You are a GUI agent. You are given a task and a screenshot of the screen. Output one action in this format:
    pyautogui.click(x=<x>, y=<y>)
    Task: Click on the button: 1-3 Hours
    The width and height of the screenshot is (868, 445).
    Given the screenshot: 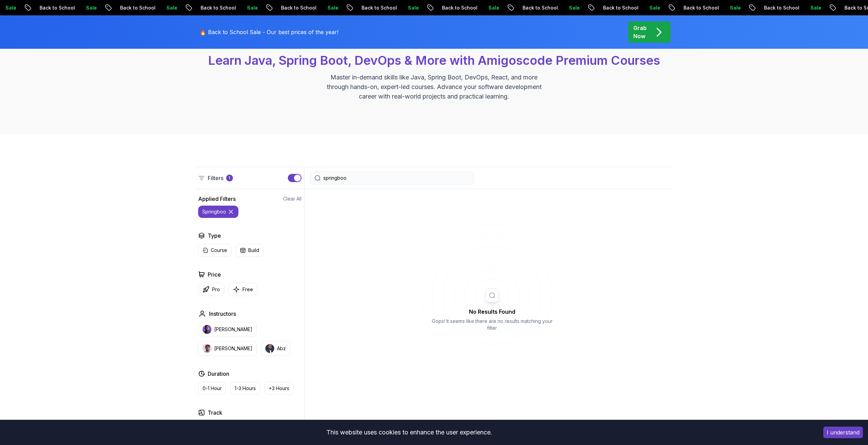 What is the action you would take?
    pyautogui.click(x=246, y=388)
    